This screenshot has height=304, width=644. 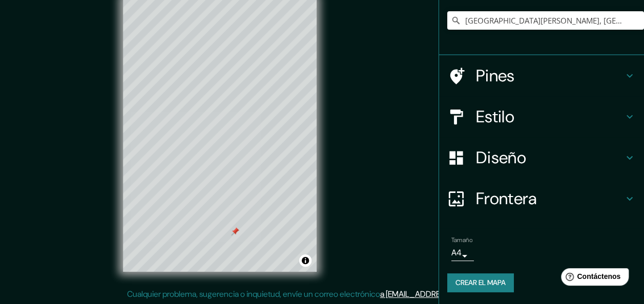 I want to click on div: A4, so click(x=463, y=253).